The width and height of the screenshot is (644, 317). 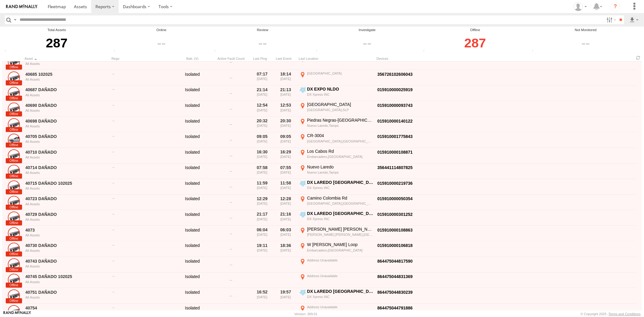 I want to click on div: Click to filter by Investigate, so click(x=367, y=43).